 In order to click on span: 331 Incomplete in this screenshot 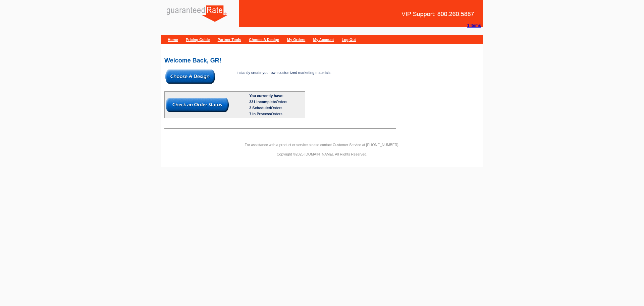, I will do `click(262, 101)`.